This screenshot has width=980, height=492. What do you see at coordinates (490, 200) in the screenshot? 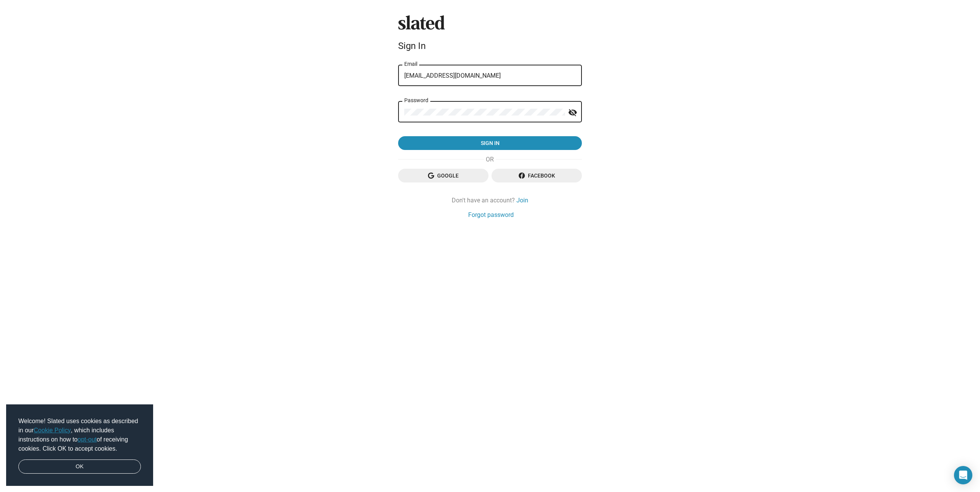
I see `div: Don't have an account?` at bounding box center [490, 200].